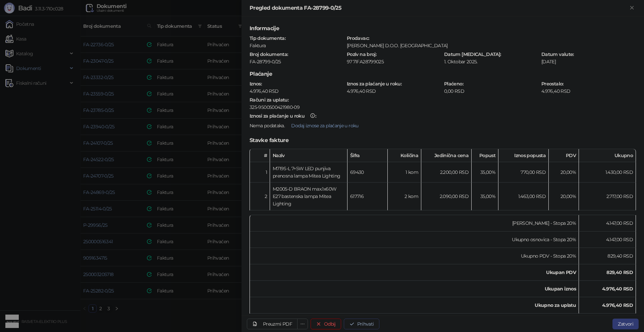 The image size is (644, 332). I want to click on strong: Tip dokumenta :, so click(267, 38).